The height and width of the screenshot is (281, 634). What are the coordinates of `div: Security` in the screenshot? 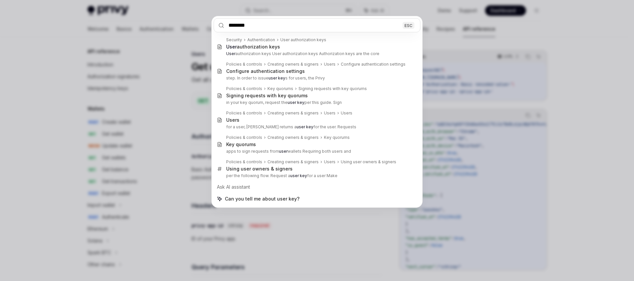 It's located at (234, 40).